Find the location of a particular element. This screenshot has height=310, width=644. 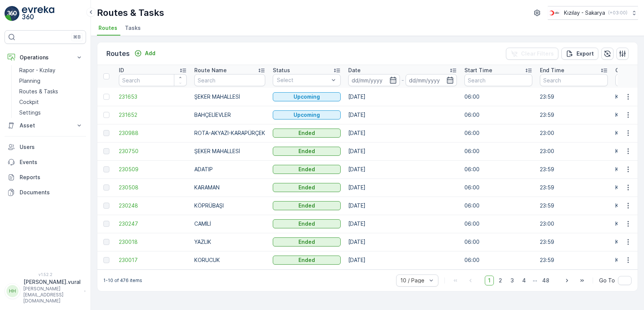

a: Settings is located at coordinates (51, 113).